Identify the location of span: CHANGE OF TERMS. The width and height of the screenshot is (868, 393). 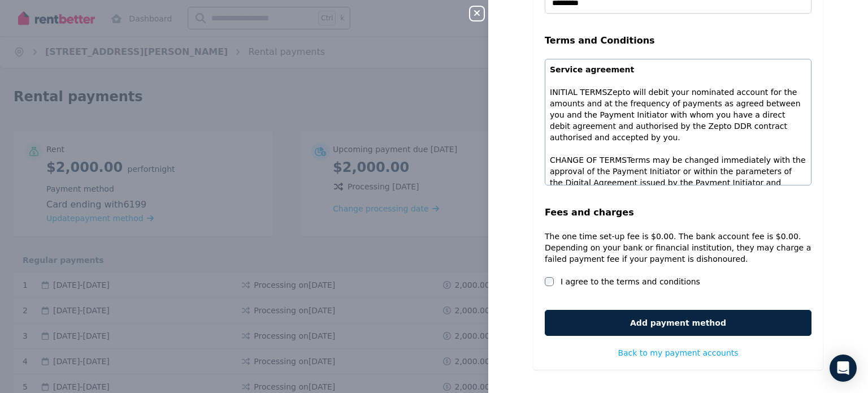
(589, 160).